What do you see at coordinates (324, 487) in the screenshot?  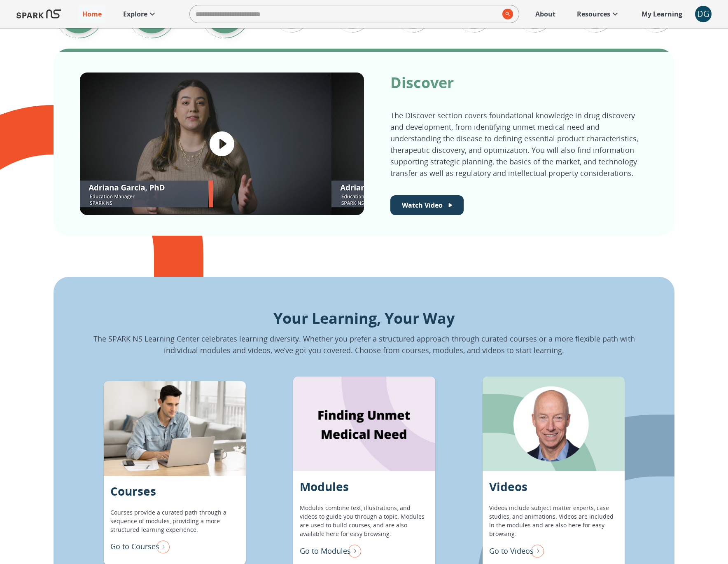 I see `p: Modules` at bounding box center [324, 487].